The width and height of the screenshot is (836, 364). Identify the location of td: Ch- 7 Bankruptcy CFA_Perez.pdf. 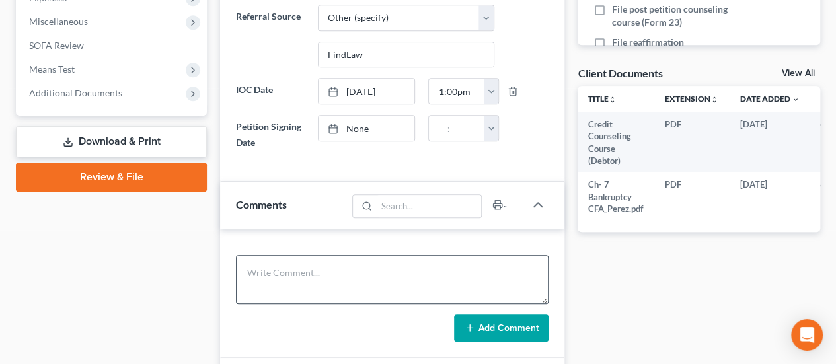
(616, 196).